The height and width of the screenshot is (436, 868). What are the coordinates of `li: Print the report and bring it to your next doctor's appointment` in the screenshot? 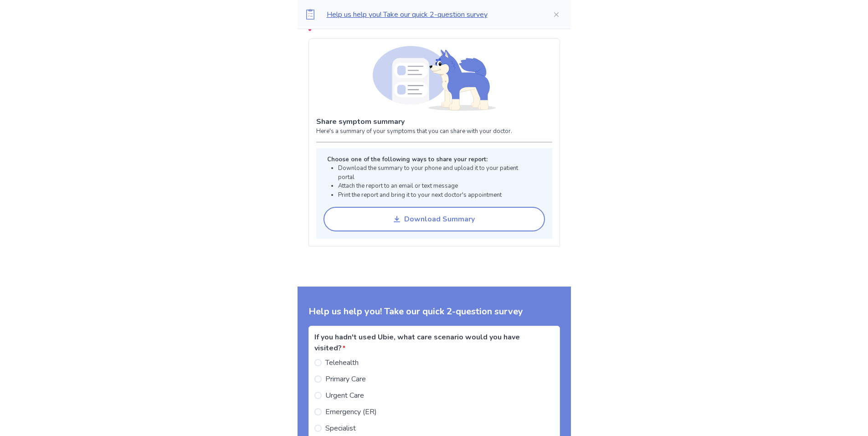 It's located at (436, 196).